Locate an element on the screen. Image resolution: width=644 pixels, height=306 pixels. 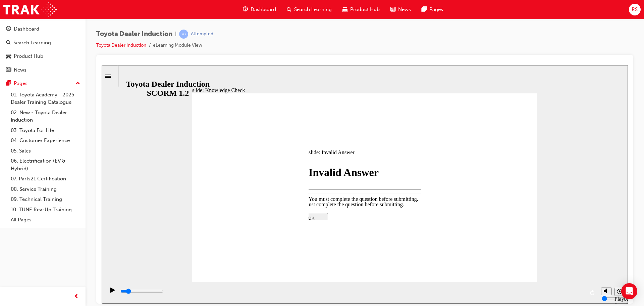
li: eLearning Module View is located at coordinates (177, 46).